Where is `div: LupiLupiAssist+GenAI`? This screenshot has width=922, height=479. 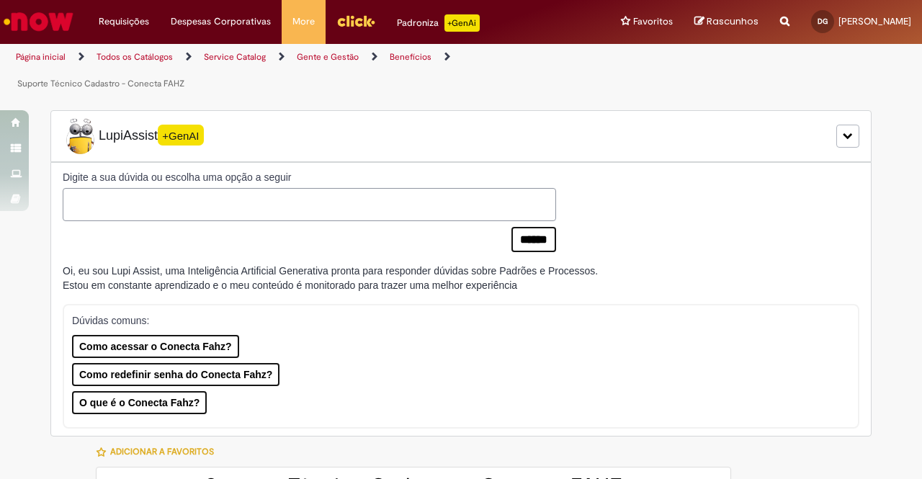
div: LupiLupiAssist+GenAI is located at coordinates (461, 136).